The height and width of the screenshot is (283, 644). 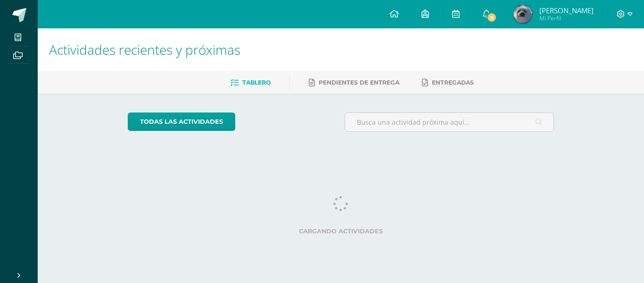 What do you see at coordinates (256, 82) in the screenshot?
I see `span: Tablero` at bounding box center [256, 82].